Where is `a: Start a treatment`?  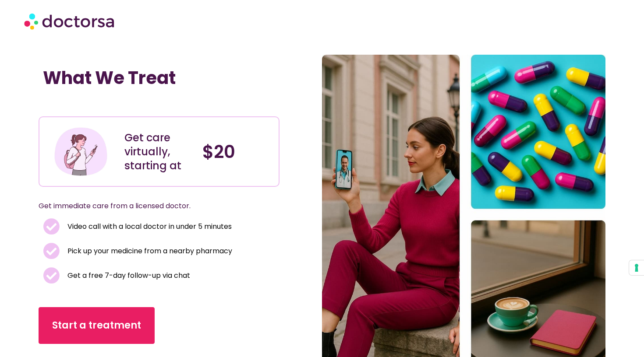
a: Start a treatment is located at coordinates (96, 326).